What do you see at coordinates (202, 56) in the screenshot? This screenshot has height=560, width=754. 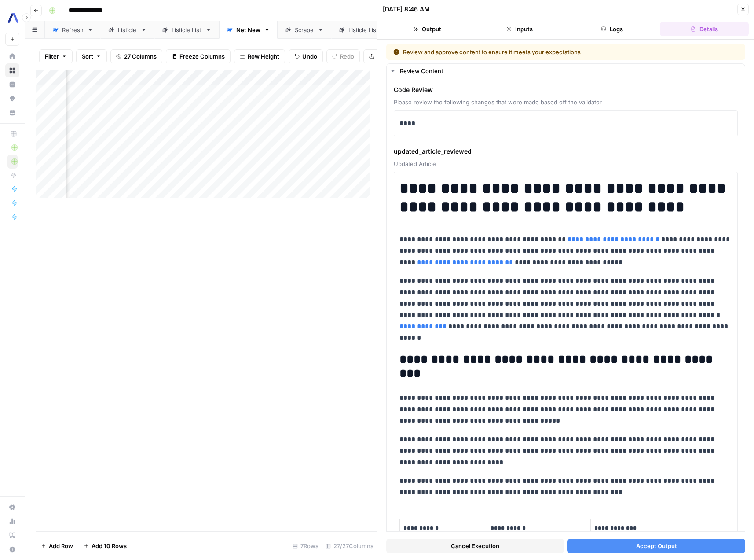 I see `span: Freeze Columns` at bounding box center [202, 56].